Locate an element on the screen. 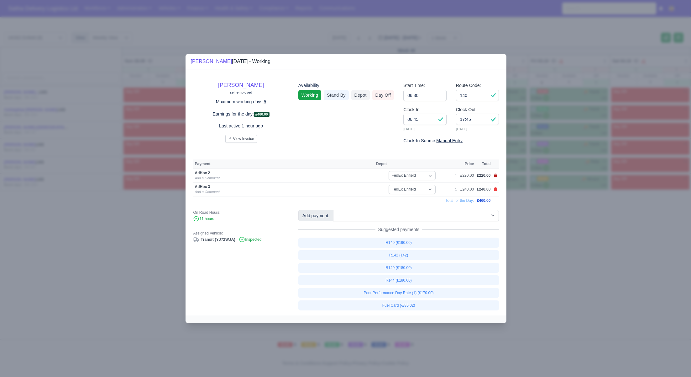 This screenshot has width=691, height=377. div: Chat Widget is located at coordinates (676, 362).